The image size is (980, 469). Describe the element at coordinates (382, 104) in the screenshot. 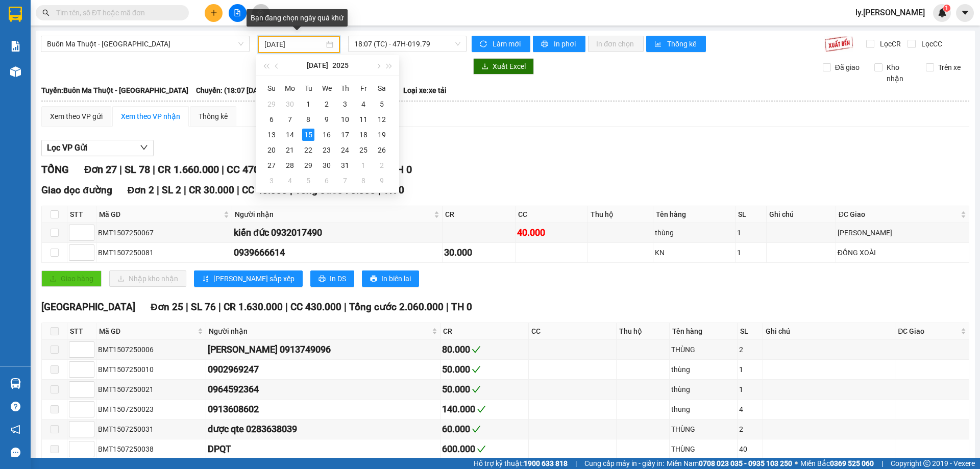

I see `div: 5` at that location.